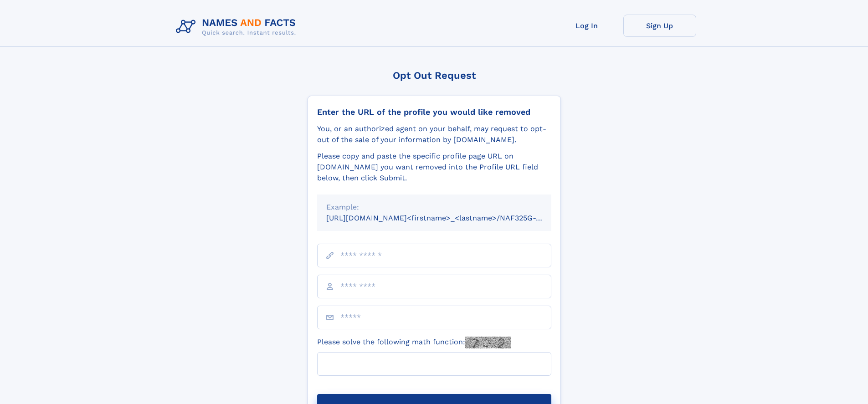  Describe the element at coordinates (659, 26) in the screenshot. I see `a: Sign Up` at that location.